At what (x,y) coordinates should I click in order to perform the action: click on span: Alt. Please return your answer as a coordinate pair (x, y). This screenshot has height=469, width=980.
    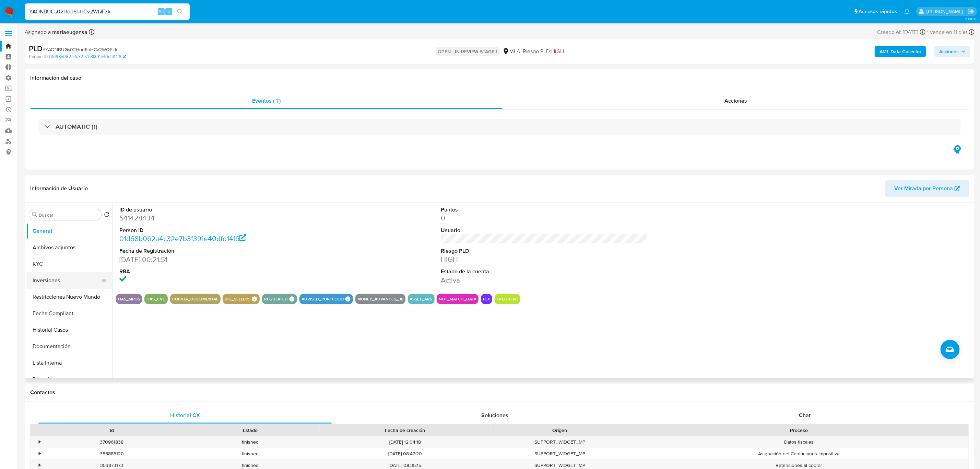
    Looking at the image, I should click on (161, 11).